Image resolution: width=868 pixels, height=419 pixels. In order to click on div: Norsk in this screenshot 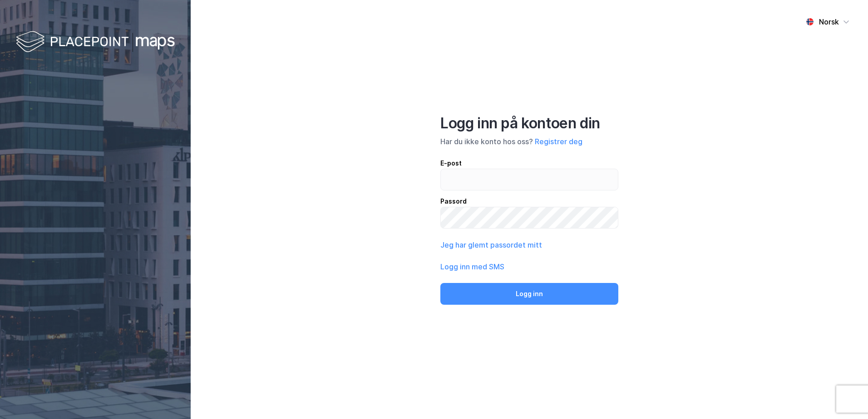, I will do `click(829, 22)`.